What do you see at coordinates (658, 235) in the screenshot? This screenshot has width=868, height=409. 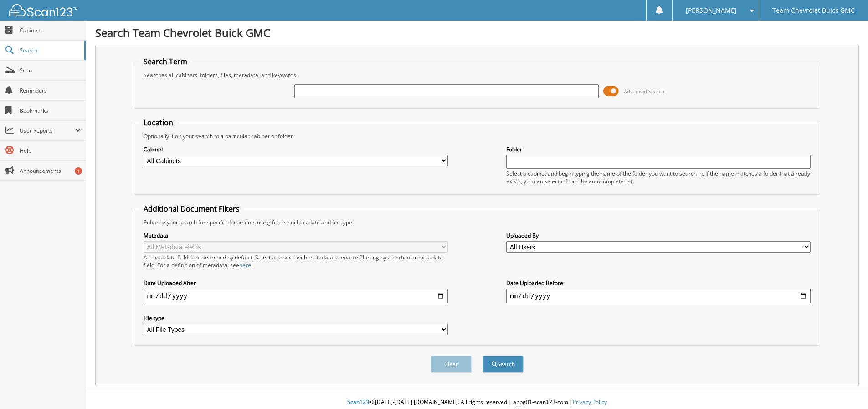 I see `label: Uploaded By` at bounding box center [658, 235].